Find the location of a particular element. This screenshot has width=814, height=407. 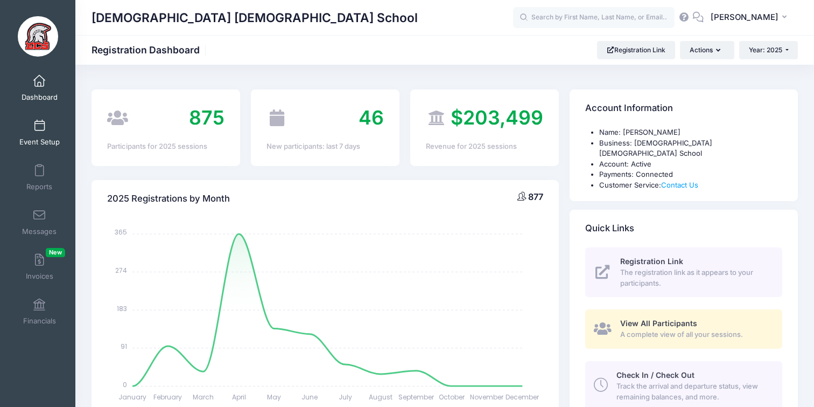

a: Registration Link The registration link as it appears to your participants. is located at coordinates (684, 272).